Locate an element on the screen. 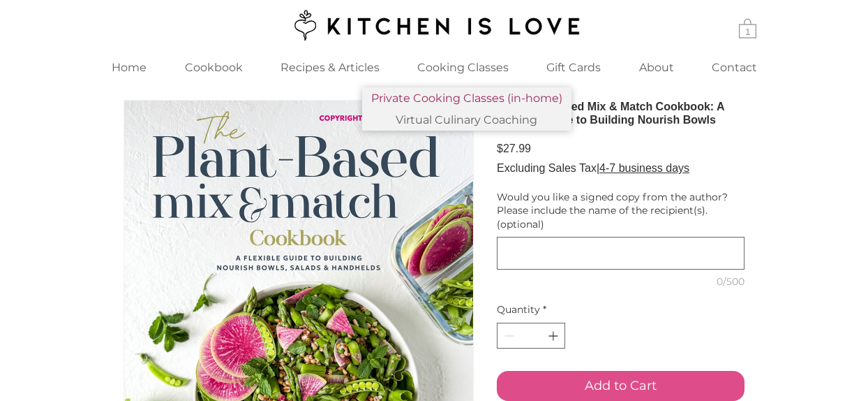 The width and height of the screenshot is (868, 401). img: Kitchen is Love logo is located at coordinates (433, 25).